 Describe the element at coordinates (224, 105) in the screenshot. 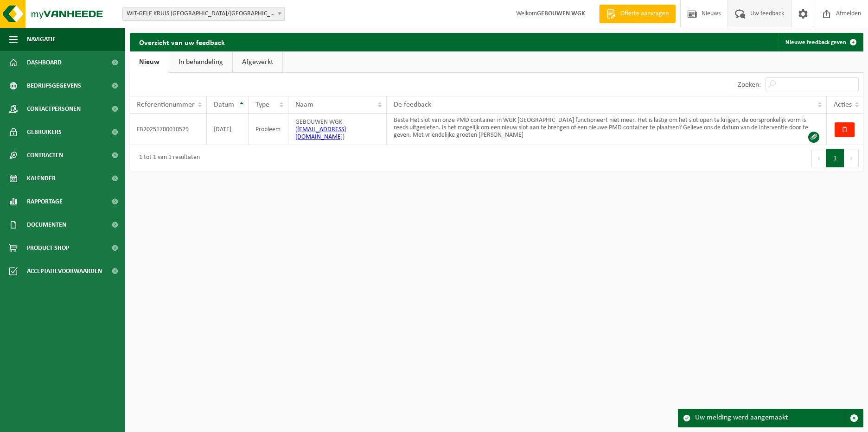

I see `span: Datum` at that location.